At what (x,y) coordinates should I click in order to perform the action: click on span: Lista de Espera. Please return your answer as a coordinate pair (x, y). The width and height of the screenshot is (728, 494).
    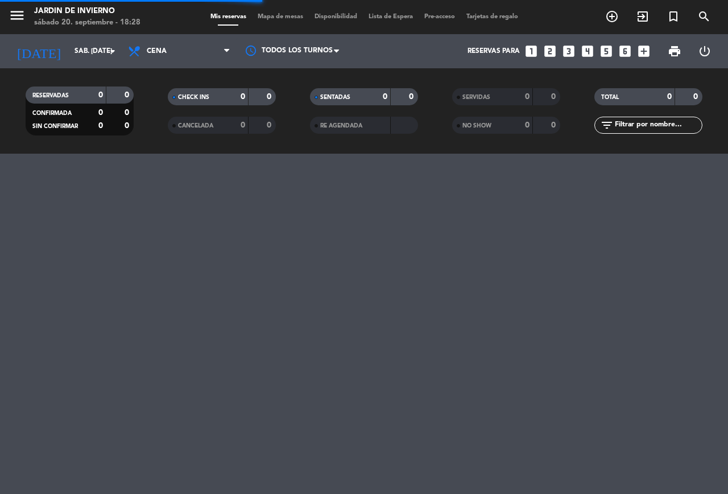
    Looking at the image, I should click on (391, 16).